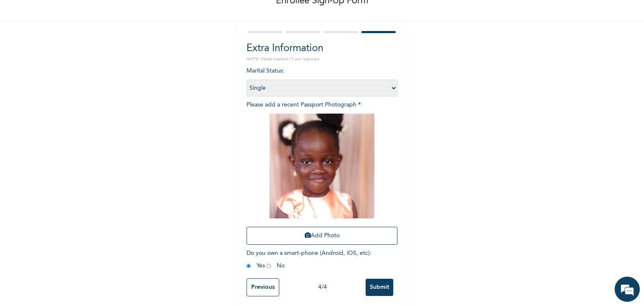 This screenshot has width=644, height=306. Describe the element at coordinates (322, 79) in the screenshot. I see `span: Marital Status :` at that location.